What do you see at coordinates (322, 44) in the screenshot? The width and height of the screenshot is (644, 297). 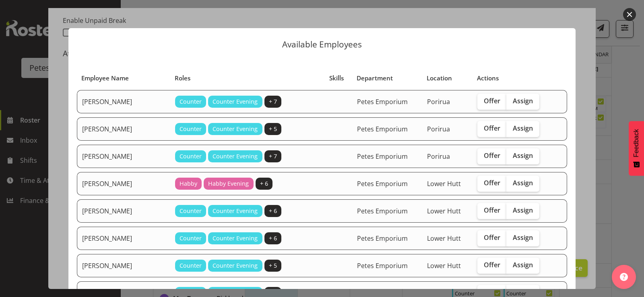 I see `p: Available Employees` at bounding box center [322, 44].